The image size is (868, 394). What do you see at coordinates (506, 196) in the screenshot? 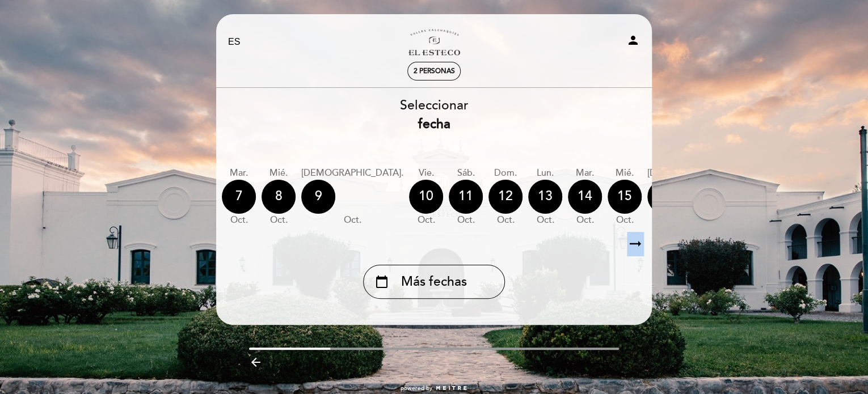
I see `div: 12` at bounding box center [506, 196].